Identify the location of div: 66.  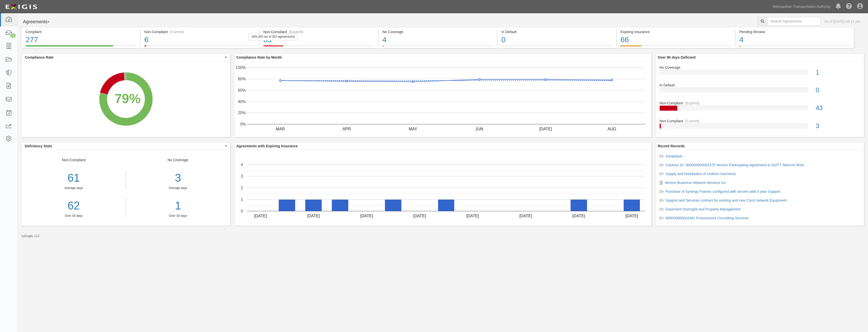
(676, 39).